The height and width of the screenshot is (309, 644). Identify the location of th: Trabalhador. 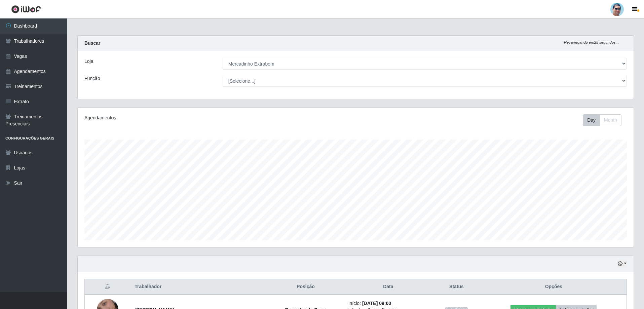
(199, 287).